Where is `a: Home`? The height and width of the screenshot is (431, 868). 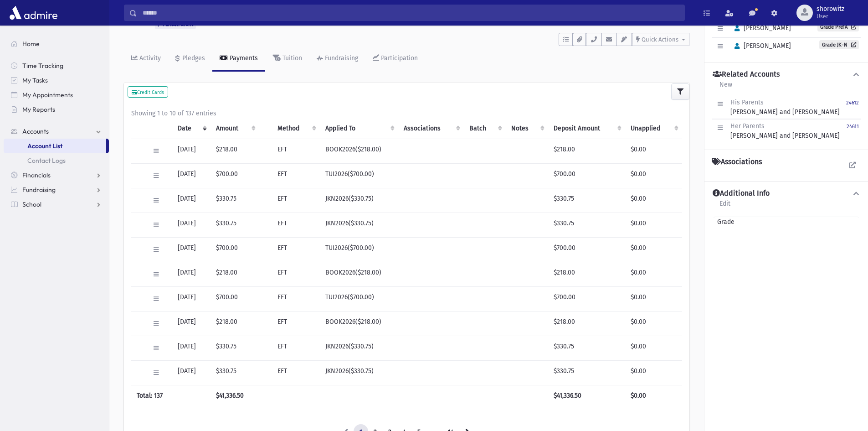 a: Home is located at coordinates (56, 44).